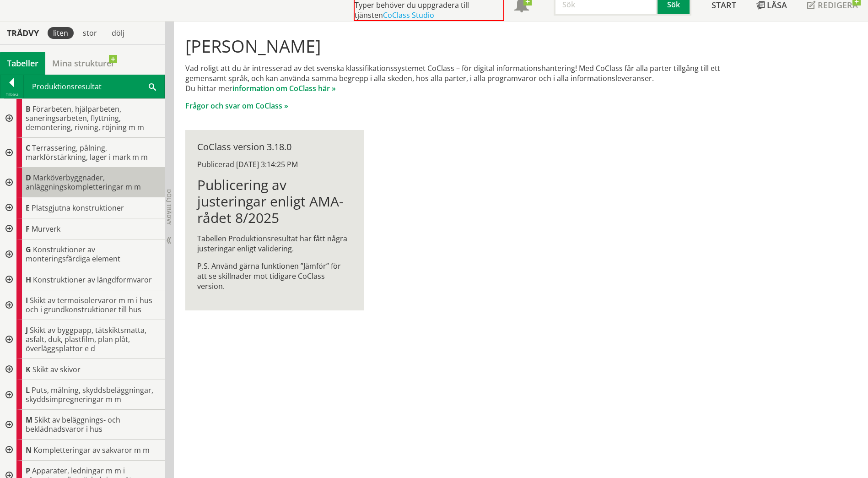 Image resolution: width=868 pixels, height=478 pixels. Describe the element at coordinates (89, 394) in the screenshot. I see `span: Puts, målning, skyddsbeläggningar, skyddsimpregneringar m m` at that location.